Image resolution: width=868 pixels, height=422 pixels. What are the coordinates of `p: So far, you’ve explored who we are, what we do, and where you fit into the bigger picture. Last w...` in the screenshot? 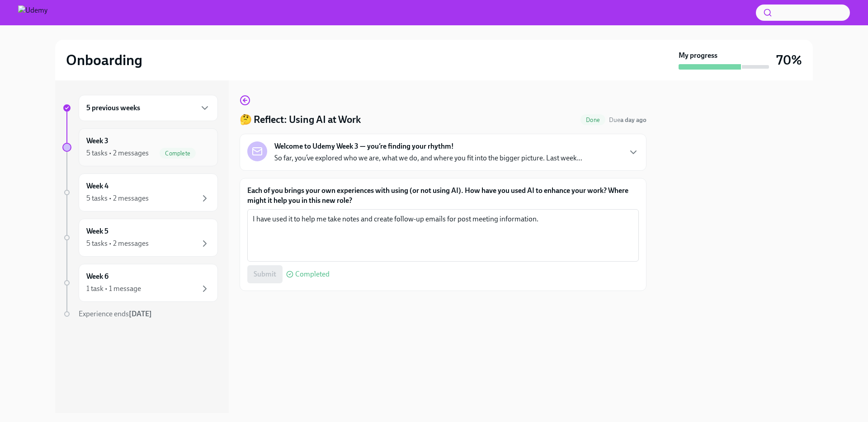 It's located at (428, 158).